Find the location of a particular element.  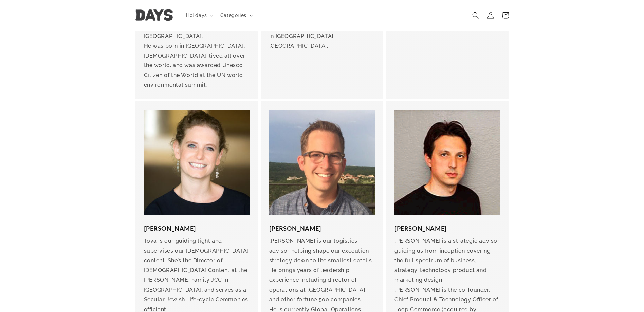

img: Alex Sirota is located at coordinates (447, 162).